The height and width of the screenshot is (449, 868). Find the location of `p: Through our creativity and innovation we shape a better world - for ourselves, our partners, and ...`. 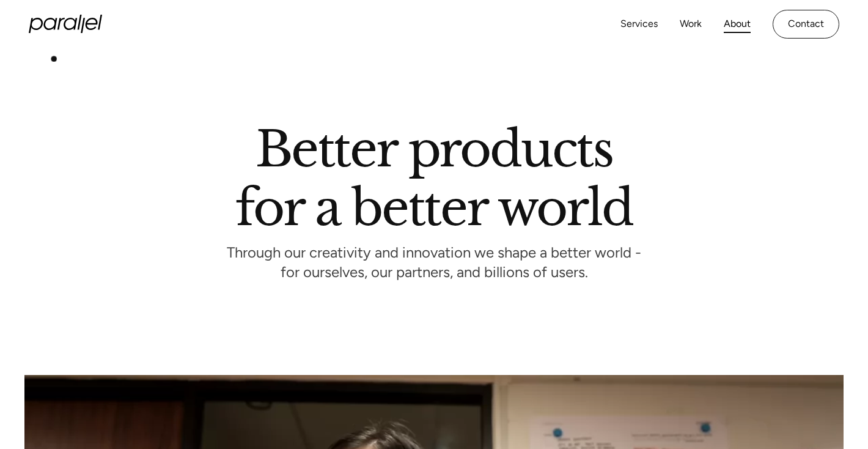

p: Through our creativity and innovation we shape a better world - for ourselves, our partners, and ... is located at coordinates (434, 263).